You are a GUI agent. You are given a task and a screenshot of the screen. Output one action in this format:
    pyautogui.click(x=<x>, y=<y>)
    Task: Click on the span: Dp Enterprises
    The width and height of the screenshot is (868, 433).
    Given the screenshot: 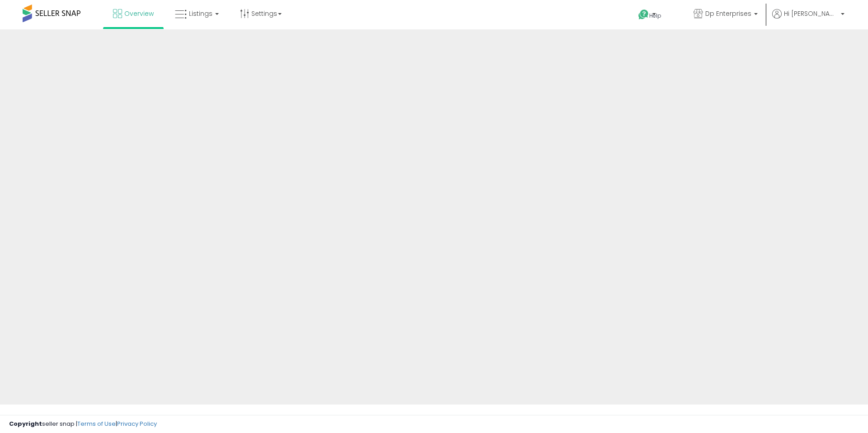 What is the action you would take?
    pyautogui.click(x=728, y=14)
    